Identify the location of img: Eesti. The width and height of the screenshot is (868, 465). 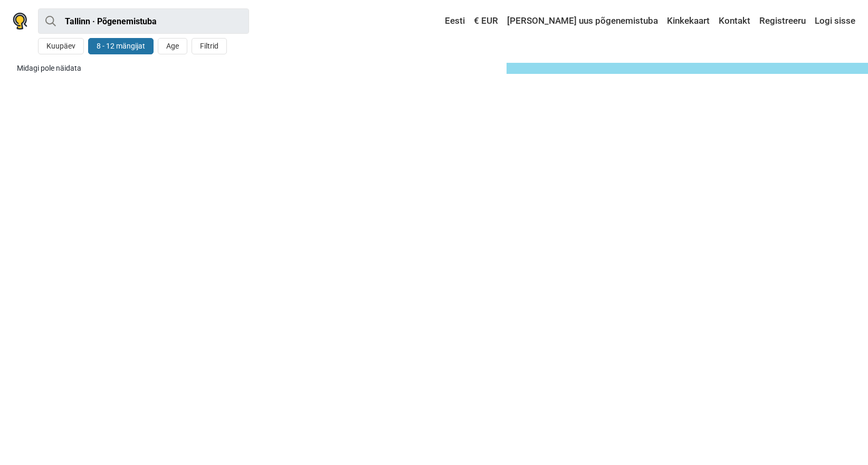
(441, 21).